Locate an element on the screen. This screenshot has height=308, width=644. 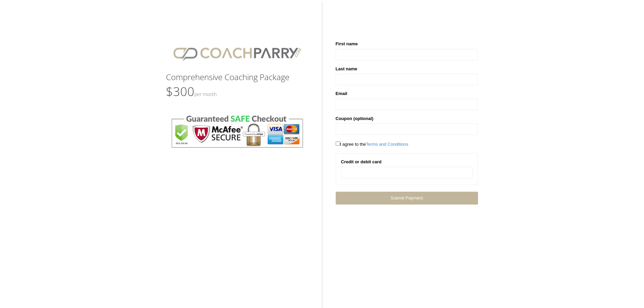
span: I agree to the is located at coordinates (372, 144).